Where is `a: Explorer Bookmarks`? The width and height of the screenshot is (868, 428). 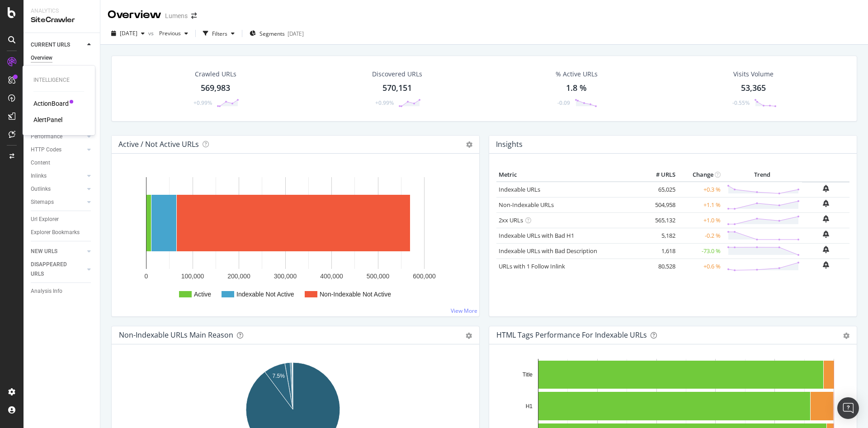
a: Explorer Bookmarks is located at coordinates (62, 232).